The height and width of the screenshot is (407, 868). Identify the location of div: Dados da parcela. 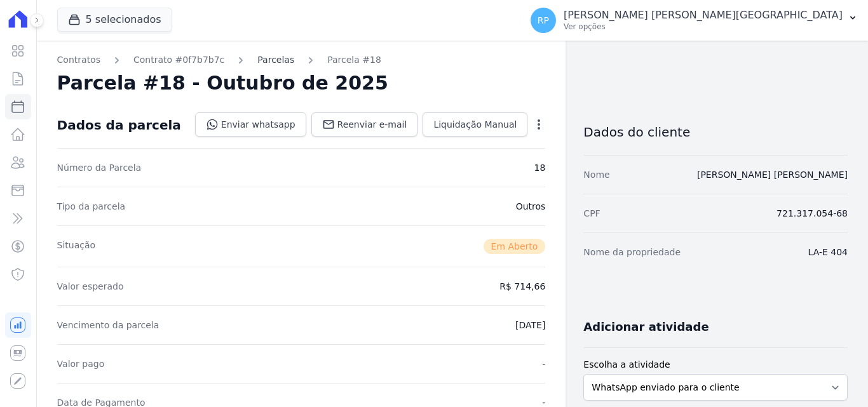
(119, 125).